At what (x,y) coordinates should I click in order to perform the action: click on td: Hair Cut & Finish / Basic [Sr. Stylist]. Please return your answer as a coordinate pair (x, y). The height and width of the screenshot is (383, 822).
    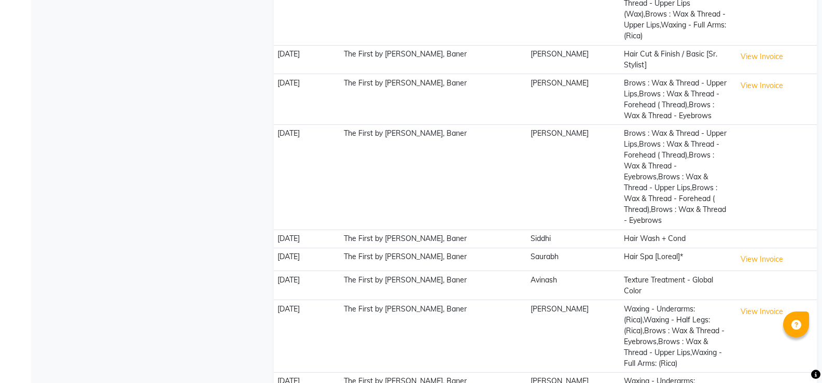
    Looking at the image, I should click on (677, 60).